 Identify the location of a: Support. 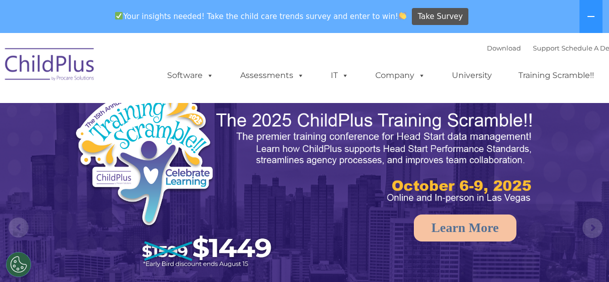
(546, 48).